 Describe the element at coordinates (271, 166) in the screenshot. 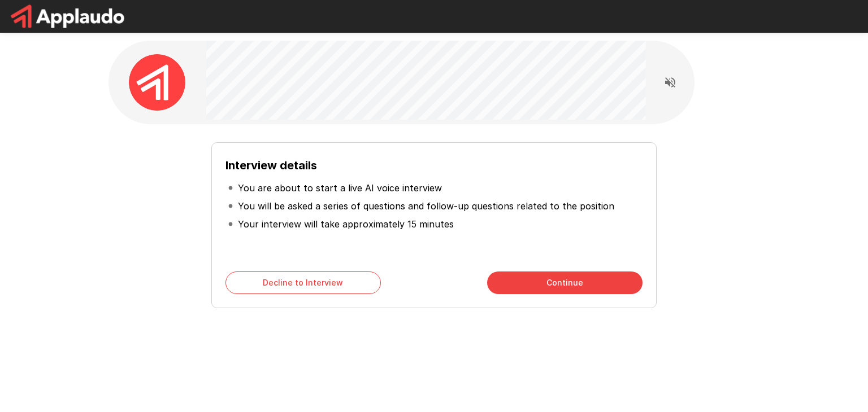

I see `b: Interview details` at that location.